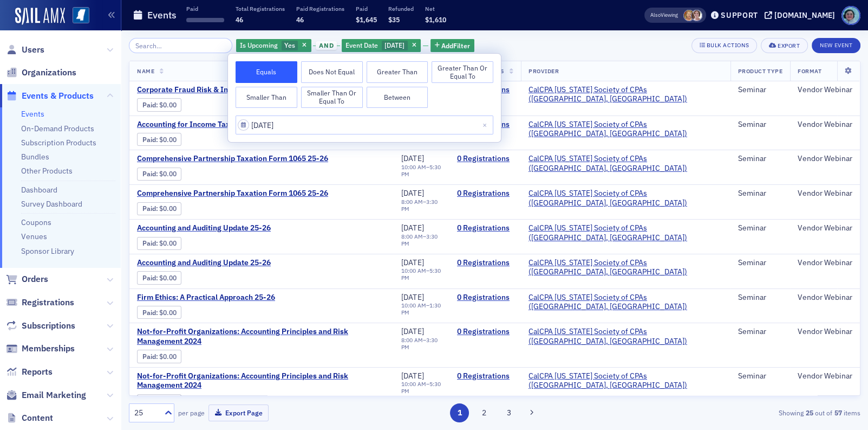  I want to click on span: Organizations, so click(49, 73).